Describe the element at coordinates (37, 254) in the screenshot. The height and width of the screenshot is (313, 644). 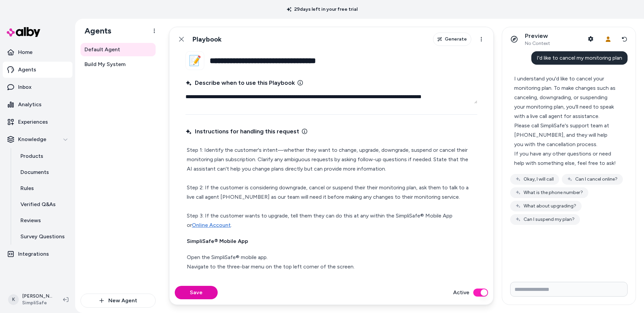
I see `a: Integrations` at that location.